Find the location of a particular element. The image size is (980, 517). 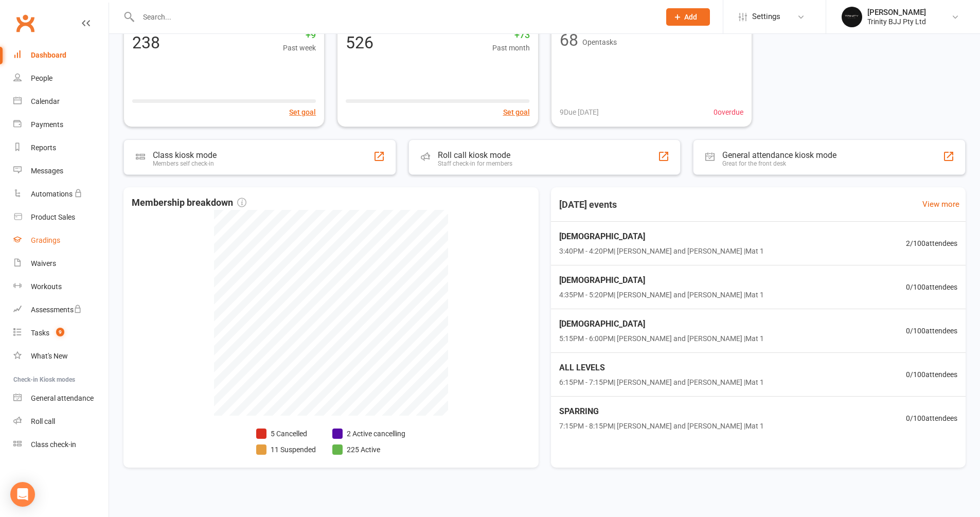

span: +9 is located at coordinates (299, 35).